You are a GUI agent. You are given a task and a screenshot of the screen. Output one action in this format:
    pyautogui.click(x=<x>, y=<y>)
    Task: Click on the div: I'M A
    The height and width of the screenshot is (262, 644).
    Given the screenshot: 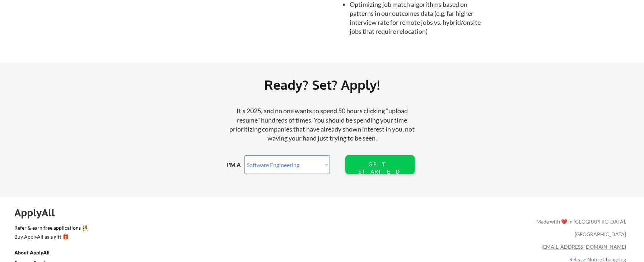 What is the action you would take?
    pyautogui.click(x=237, y=165)
    